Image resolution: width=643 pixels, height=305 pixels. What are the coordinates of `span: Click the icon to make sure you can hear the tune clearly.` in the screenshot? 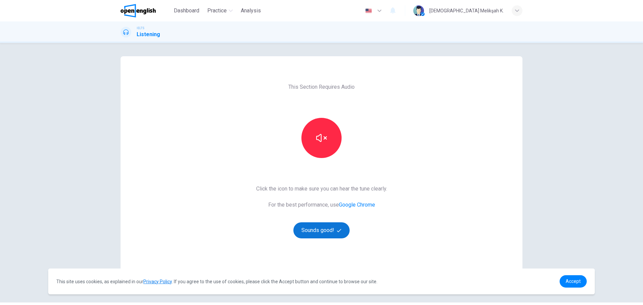 It's located at (321, 189).